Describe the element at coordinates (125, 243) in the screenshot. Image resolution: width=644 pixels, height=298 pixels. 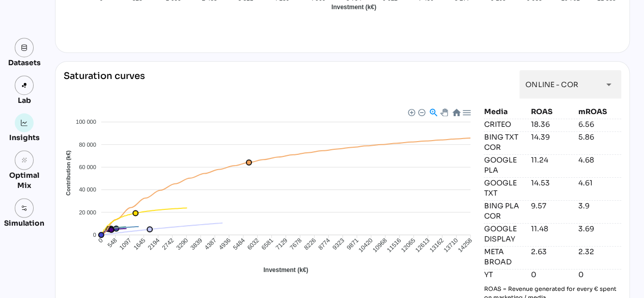
I see `tspan: 1097` at that location.